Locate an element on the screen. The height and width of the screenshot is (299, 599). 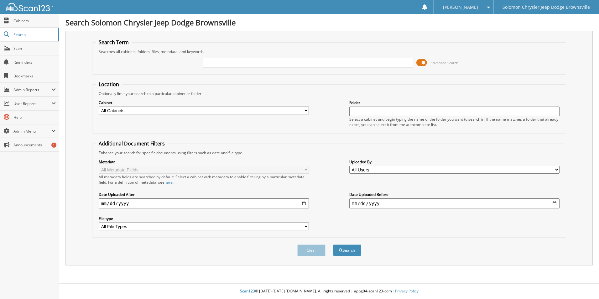
input: start is located at coordinates (204, 203).